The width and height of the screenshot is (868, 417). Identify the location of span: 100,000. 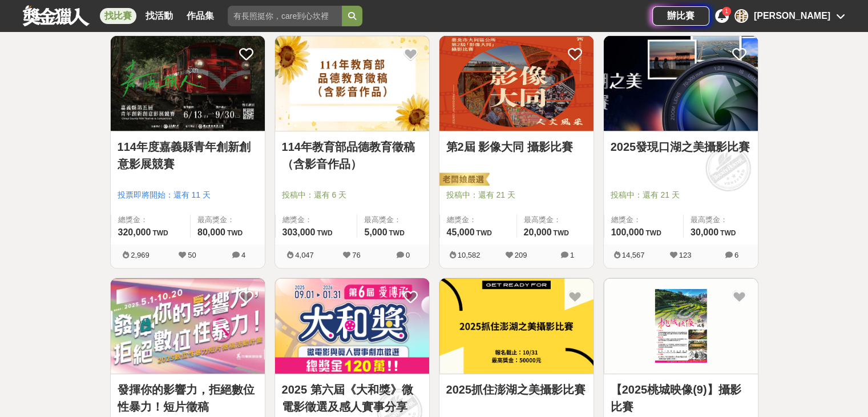
(628, 232).